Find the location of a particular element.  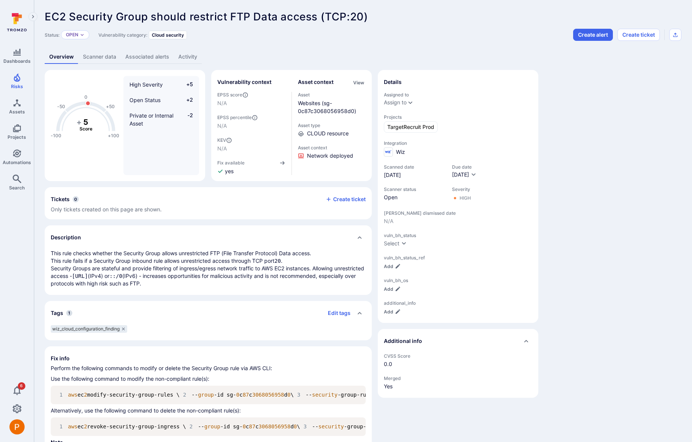

span: KEV is located at coordinates (251, 140).